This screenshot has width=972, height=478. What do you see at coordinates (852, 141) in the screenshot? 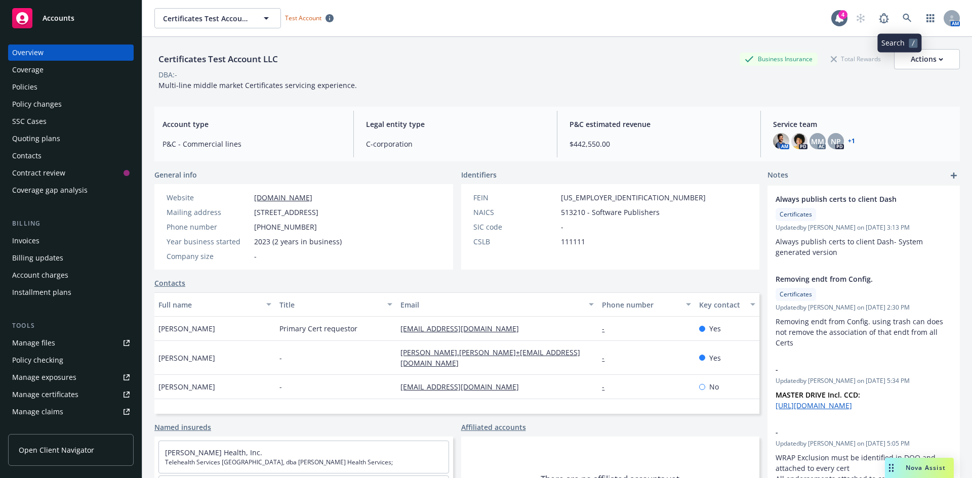
I see `a: +1` at bounding box center [852, 141].